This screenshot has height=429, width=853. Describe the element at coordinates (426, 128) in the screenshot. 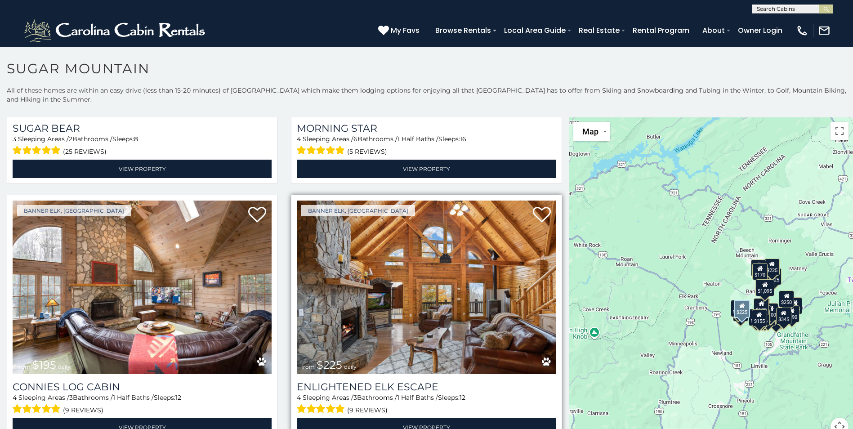

I see `h3: Morning Star` at that location.